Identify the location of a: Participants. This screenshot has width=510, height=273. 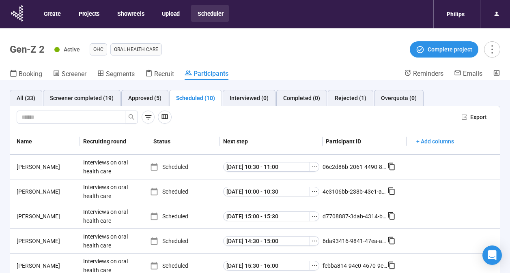
(206, 75).